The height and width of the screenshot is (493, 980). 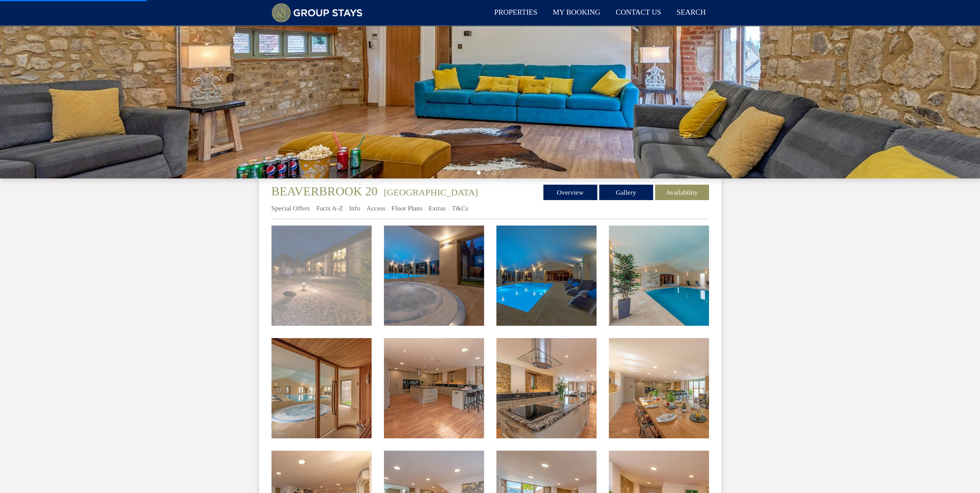 I want to click on a: Properties, so click(x=516, y=13).